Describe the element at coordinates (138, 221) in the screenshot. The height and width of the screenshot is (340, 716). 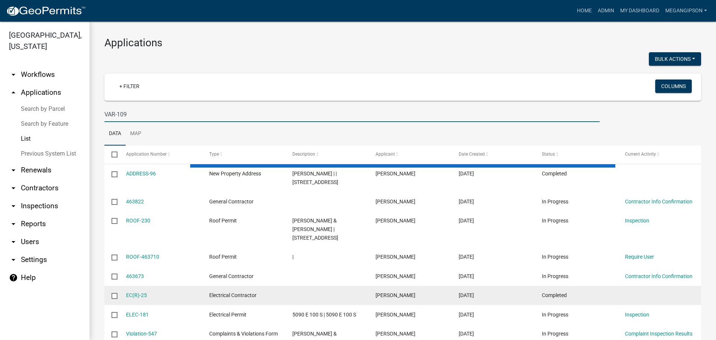
I see `a: ROOF-230` at that location.